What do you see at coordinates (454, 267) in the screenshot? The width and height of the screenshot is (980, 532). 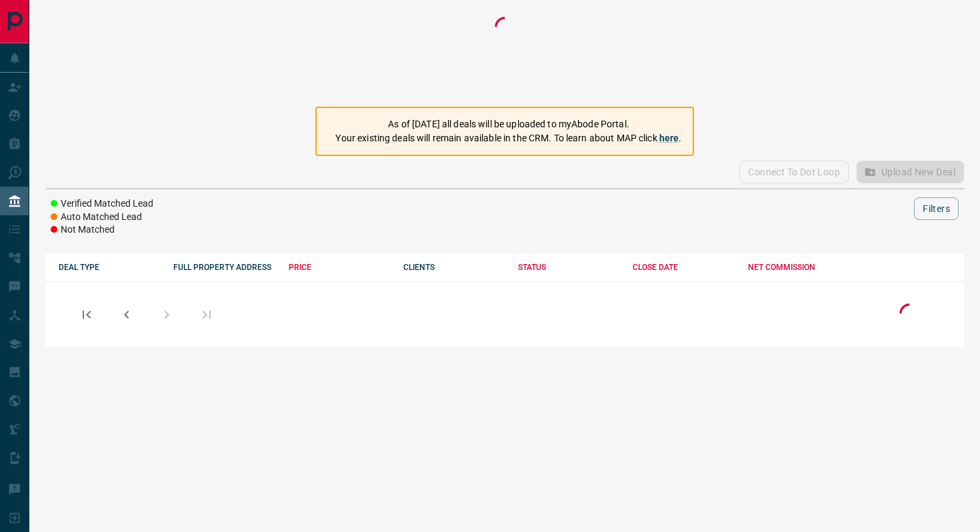 I see `div: CLIENTS` at bounding box center [454, 267].